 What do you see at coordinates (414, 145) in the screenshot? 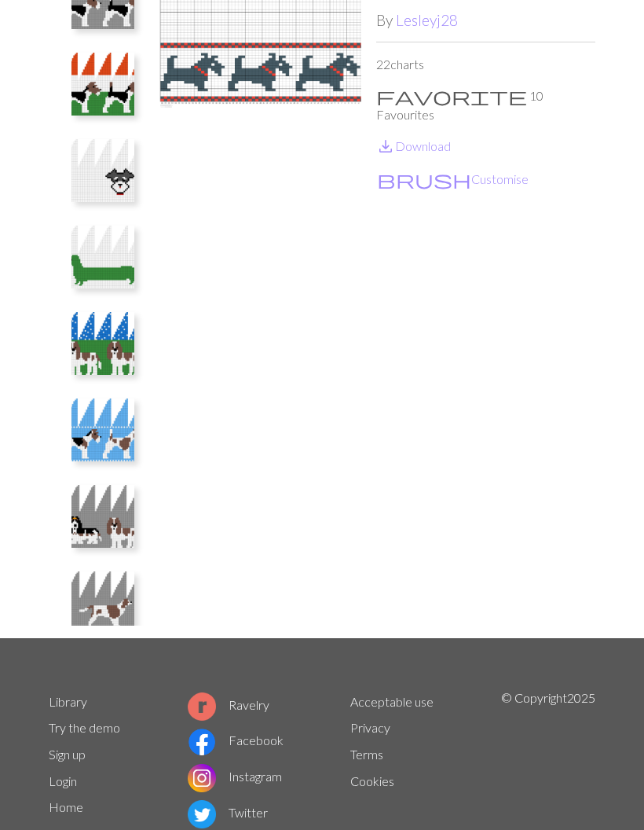
I see `a: DownloadDownload` at bounding box center [414, 145].